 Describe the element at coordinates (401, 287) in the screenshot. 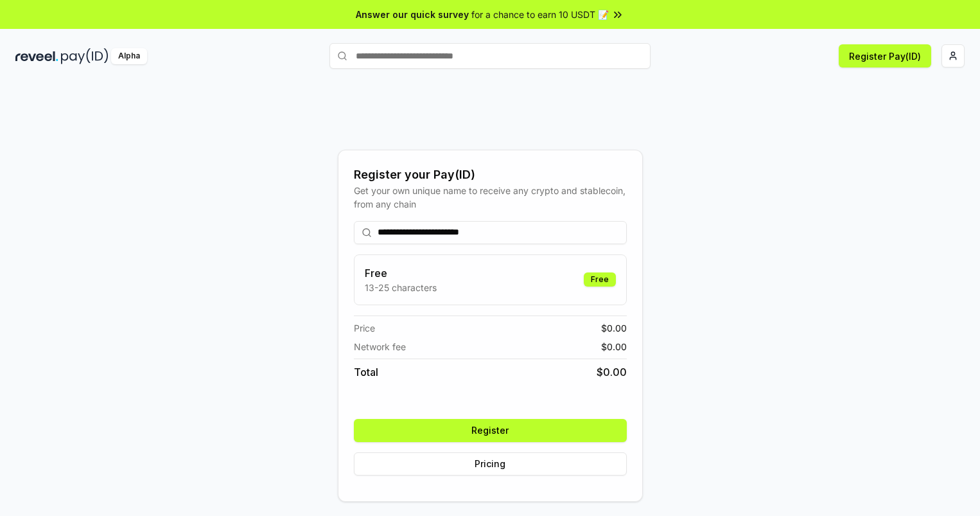

I see `p: 13-25 characters` at that location.